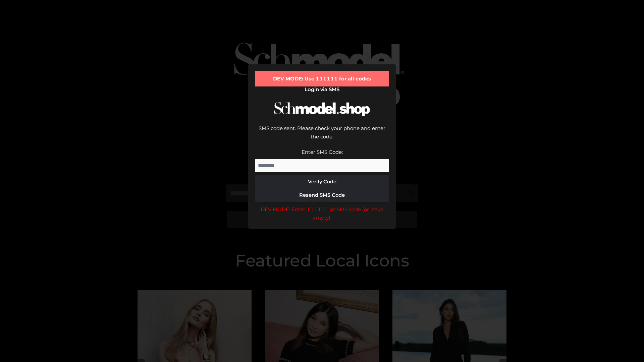 Image resolution: width=644 pixels, height=362 pixels. Describe the element at coordinates (322, 195) in the screenshot. I see `button: Resend SMS Code` at that location.